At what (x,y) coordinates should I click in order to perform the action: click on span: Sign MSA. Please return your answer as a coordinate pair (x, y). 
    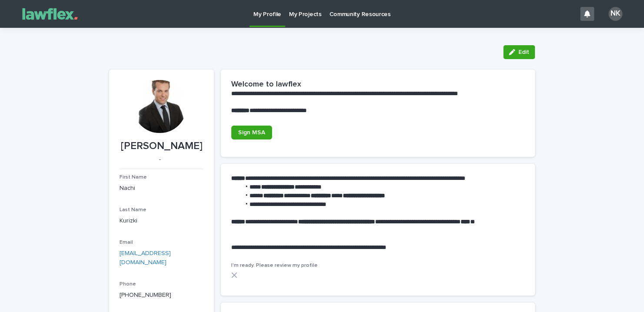
    Looking at the image, I should click on (252, 133).